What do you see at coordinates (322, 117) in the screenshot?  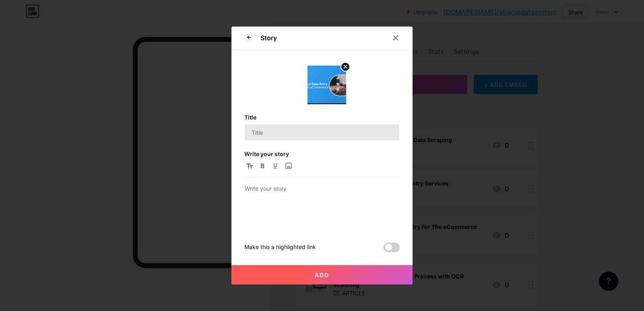 I see `h3: Title` at bounding box center [322, 117].